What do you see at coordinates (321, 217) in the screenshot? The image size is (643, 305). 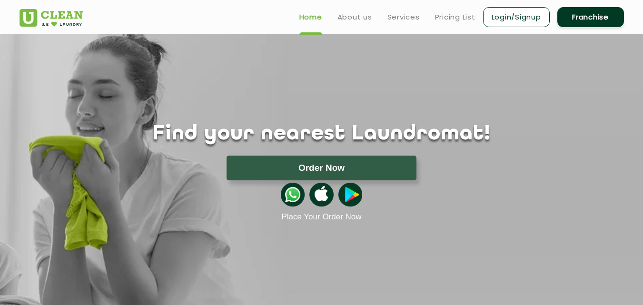 I see `a: Place Your Order Now` at bounding box center [321, 217].